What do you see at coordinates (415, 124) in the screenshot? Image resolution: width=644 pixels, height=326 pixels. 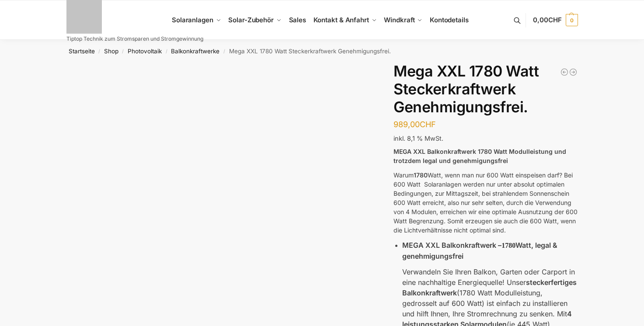 I see `bdi: 989,00` at bounding box center [415, 124].